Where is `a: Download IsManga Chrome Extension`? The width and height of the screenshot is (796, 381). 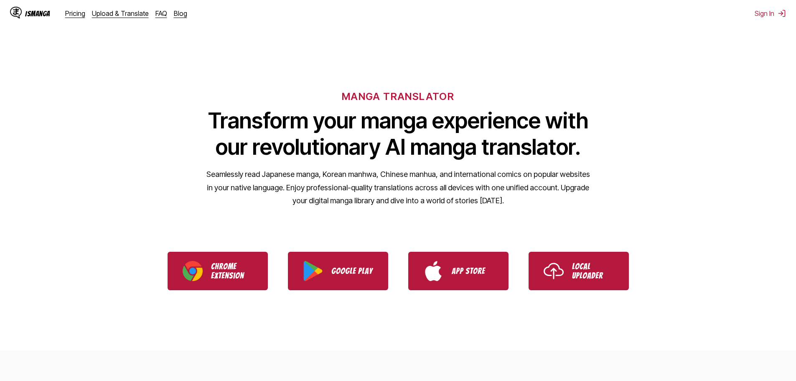 a: Download IsManga Chrome Extension is located at coordinates (218, 271).